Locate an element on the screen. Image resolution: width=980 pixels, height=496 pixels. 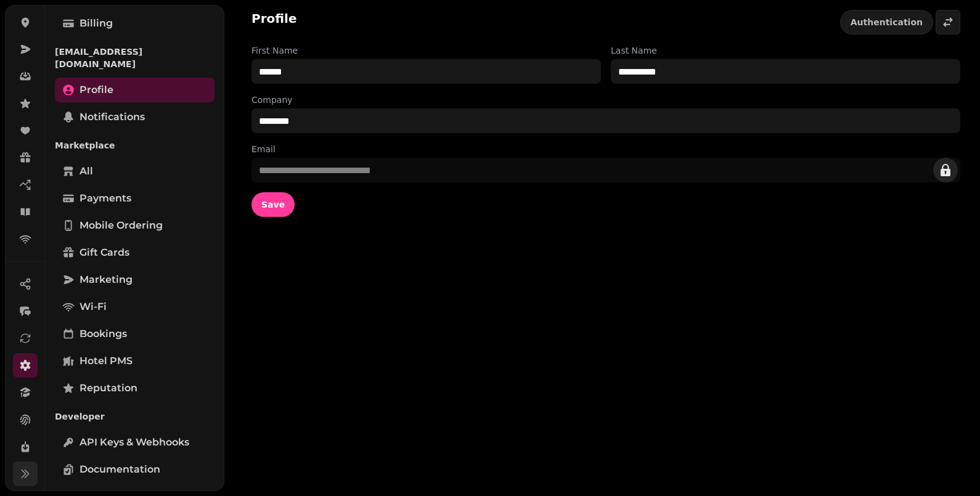
a: All is located at coordinates (134, 171).